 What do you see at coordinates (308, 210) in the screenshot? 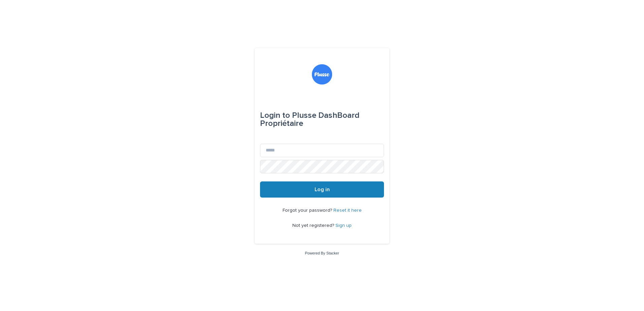
I see `span: Forgot your password?` at bounding box center [308, 210].